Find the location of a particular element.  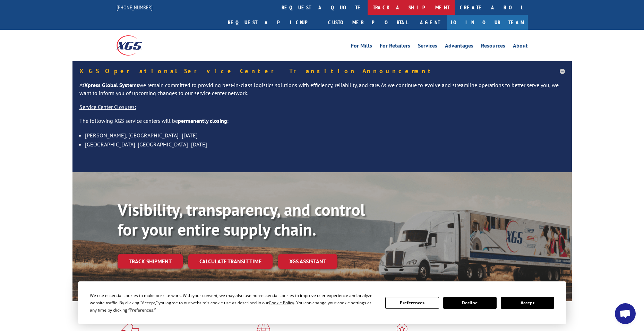

button: Decline is located at coordinates (470, 303).